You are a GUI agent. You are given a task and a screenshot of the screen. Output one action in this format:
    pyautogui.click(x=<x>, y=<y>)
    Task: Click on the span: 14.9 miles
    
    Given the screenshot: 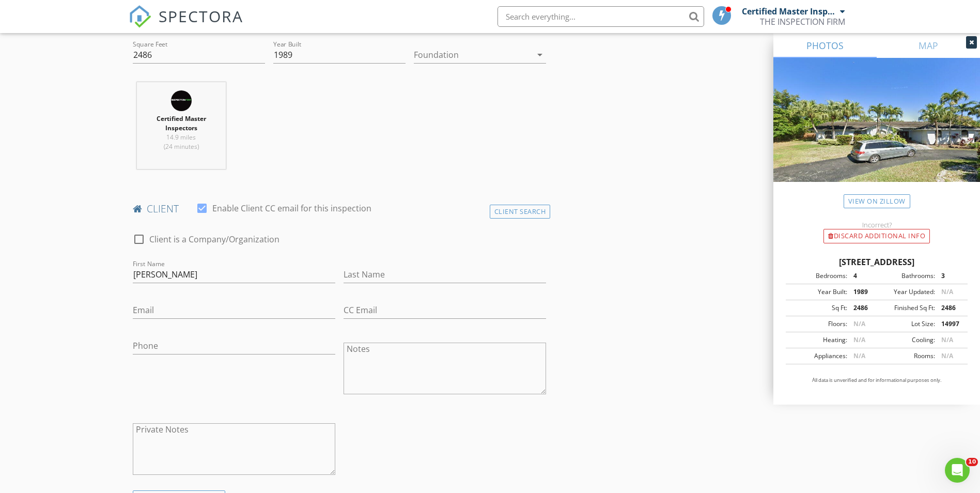 What is the action you would take?
    pyautogui.click(x=181, y=137)
    